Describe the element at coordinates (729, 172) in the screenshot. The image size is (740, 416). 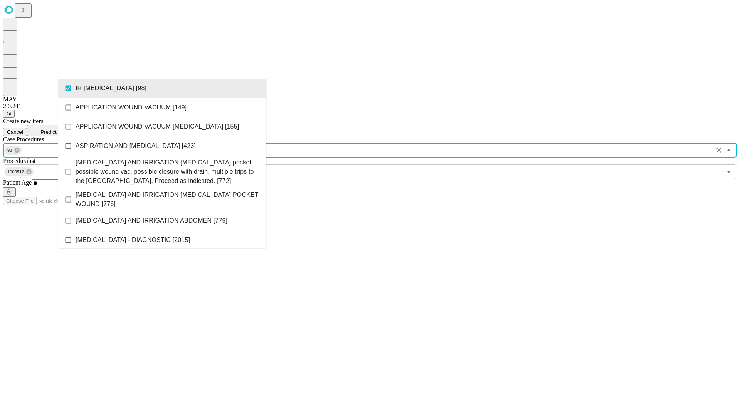
I see `button: Open` at that location.